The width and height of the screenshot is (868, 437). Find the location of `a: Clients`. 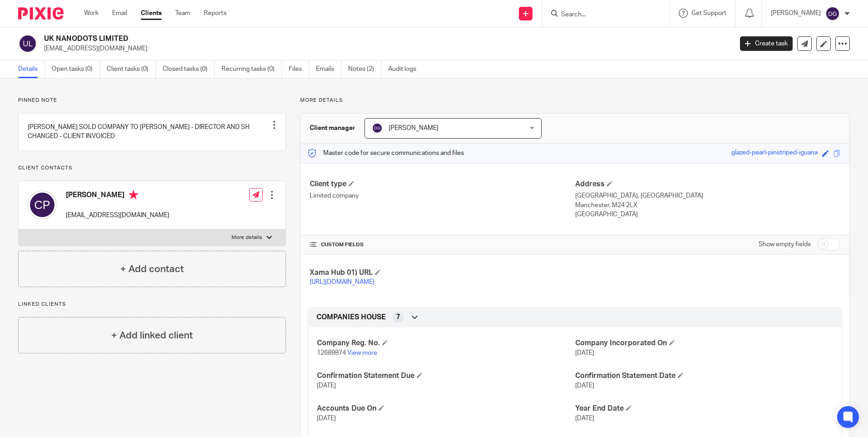

a: Clients is located at coordinates (151, 13).